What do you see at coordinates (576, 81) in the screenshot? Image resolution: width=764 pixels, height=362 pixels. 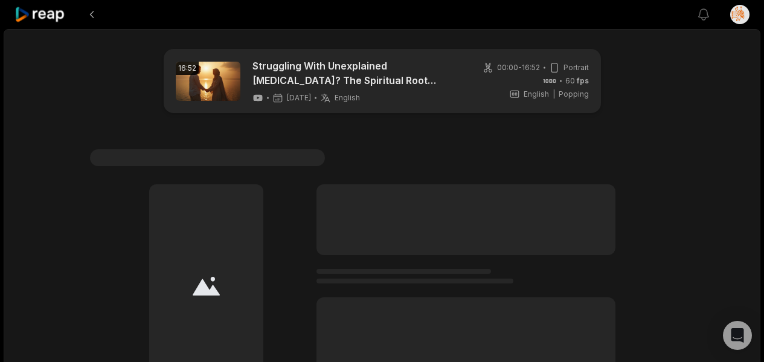 I see `span: 60` at bounding box center [576, 81].